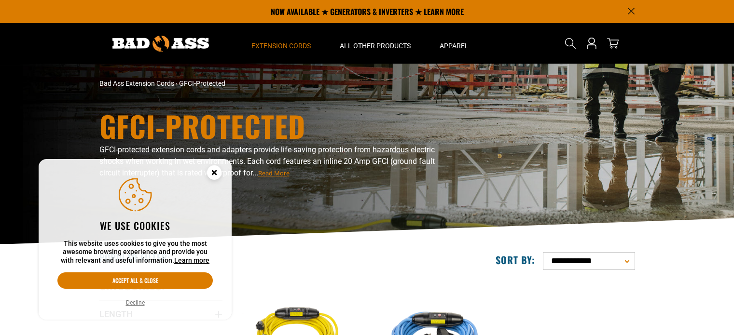 The width and height of the screenshot is (734, 335). I want to click on h2: We use cookies, so click(135, 226).